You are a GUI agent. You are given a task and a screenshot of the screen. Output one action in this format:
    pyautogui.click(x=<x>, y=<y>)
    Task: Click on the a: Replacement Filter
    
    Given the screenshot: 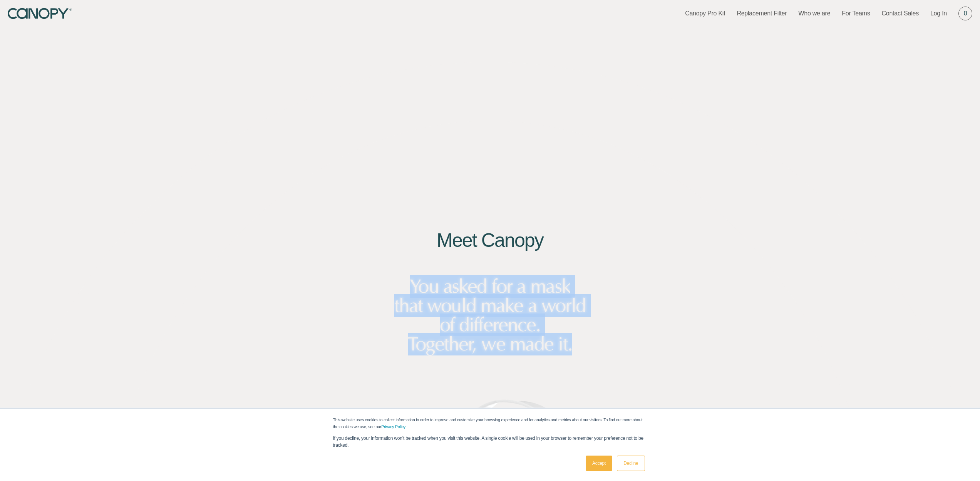 What is the action you would take?
    pyautogui.click(x=762, y=14)
    